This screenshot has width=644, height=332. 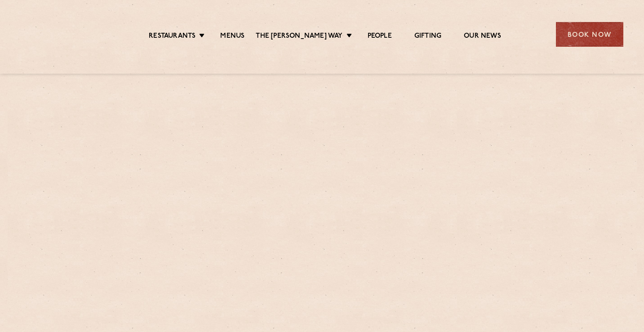 I want to click on div: Book Now, so click(x=589, y=34).